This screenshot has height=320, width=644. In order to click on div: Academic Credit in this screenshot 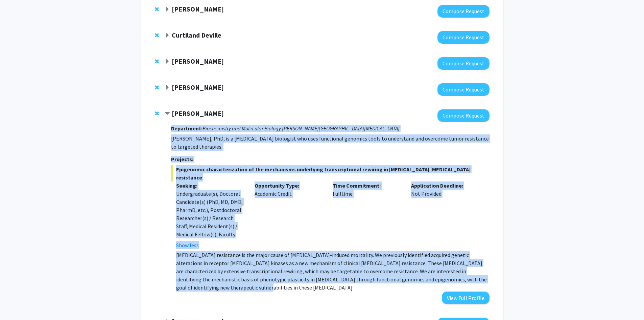, I will do `click(289, 216)`.